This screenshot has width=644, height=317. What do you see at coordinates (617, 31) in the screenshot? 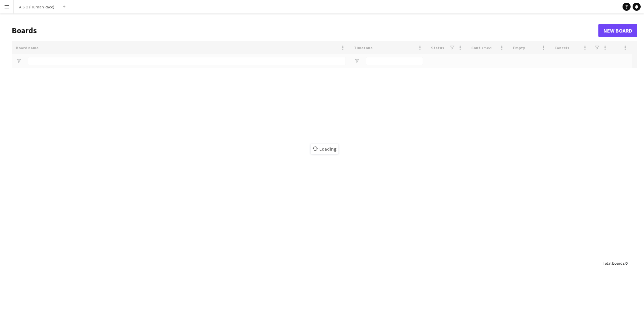
I see `a: New Board` at bounding box center [617, 31].